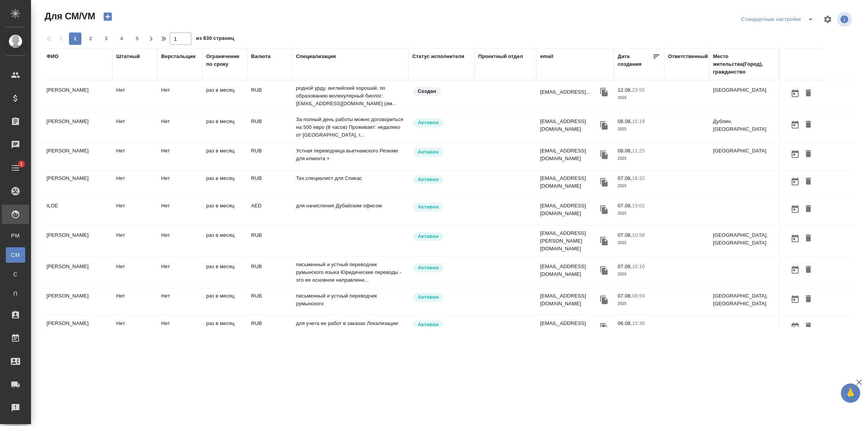 The width and height of the screenshot is (868, 426). I want to click on div: split button, so click(779, 20).